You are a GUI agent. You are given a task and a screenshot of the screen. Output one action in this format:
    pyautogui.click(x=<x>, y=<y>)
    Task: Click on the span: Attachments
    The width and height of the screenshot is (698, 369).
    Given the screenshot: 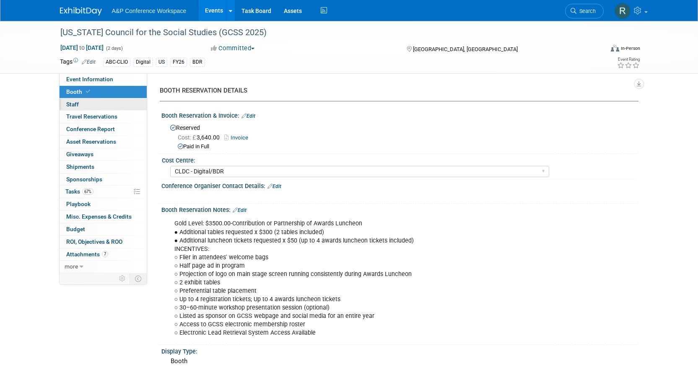 What is the action you would take?
    pyautogui.click(x=87, y=254)
    